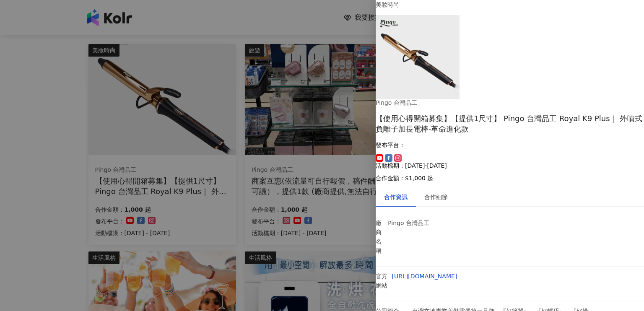 Image resolution: width=644 pixels, height=311 pixels. What do you see at coordinates (443, 103) in the screenshot?
I see `div: Pingo 台灣品工` at bounding box center [443, 103].